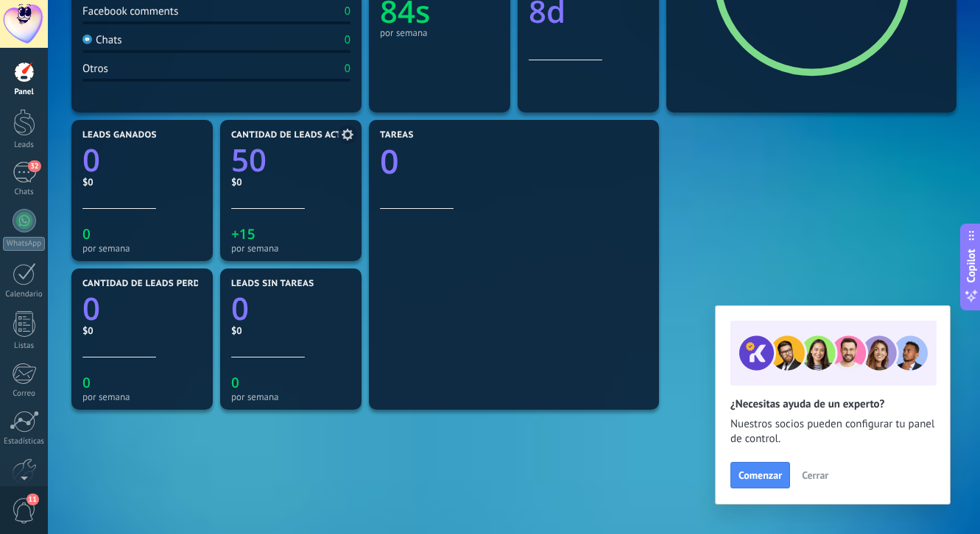 Image resolution: width=980 pixels, height=534 pixels. Describe the element at coordinates (87, 39) in the screenshot. I see `img: Chats` at that location.